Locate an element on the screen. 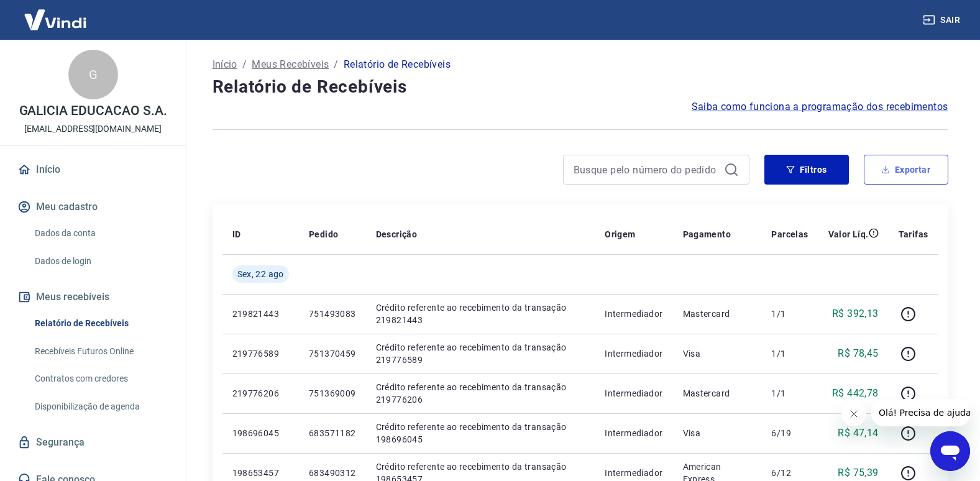 The height and width of the screenshot is (481, 980). p: Pedido is located at coordinates (323, 234).